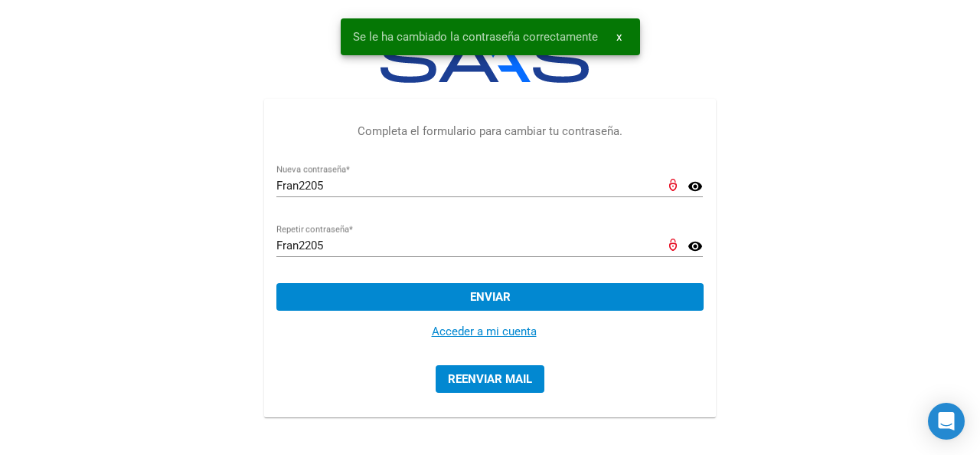 The width and height of the screenshot is (980, 455). Describe the element at coordinates (490, 131) in the screenshot. I see `p: Completa el formulario para cambiar tu contraseña.` at that location.